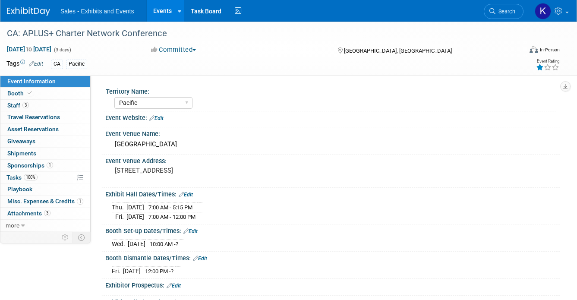  What do you see at coordinates (13, 225) in the screenshot?
I see `span: more` at bounding box center [13, 225].